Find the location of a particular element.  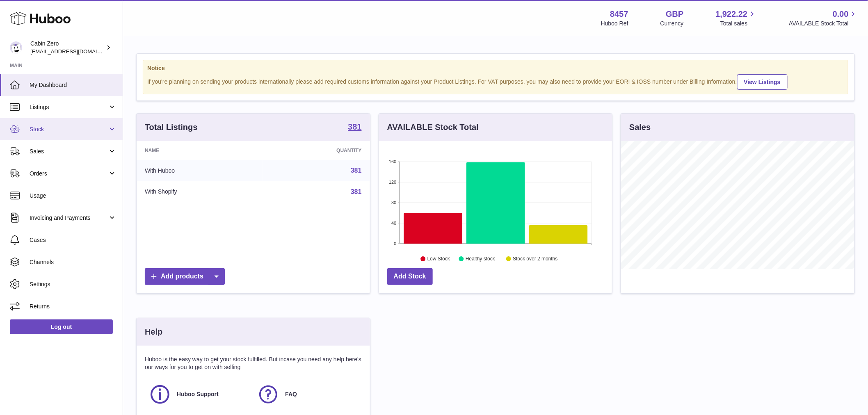

a: Huboo Support is located at coordinates (199, 394).